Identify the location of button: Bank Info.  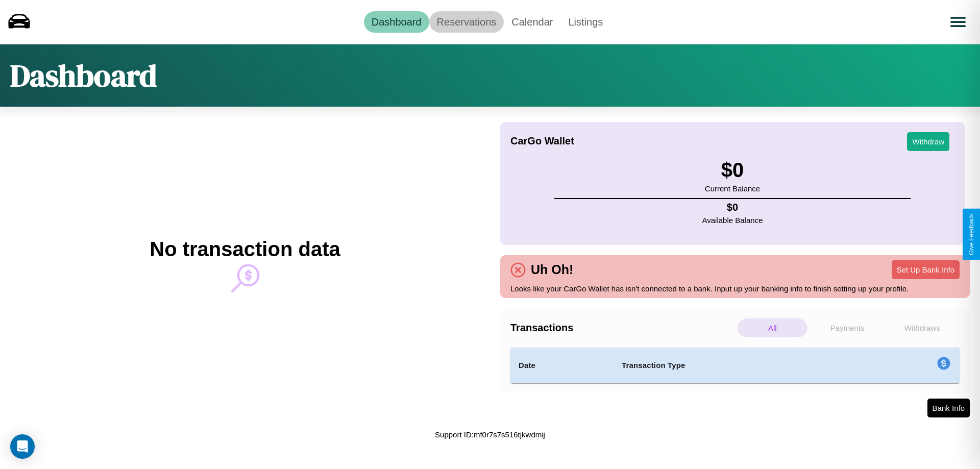
(948, 407).